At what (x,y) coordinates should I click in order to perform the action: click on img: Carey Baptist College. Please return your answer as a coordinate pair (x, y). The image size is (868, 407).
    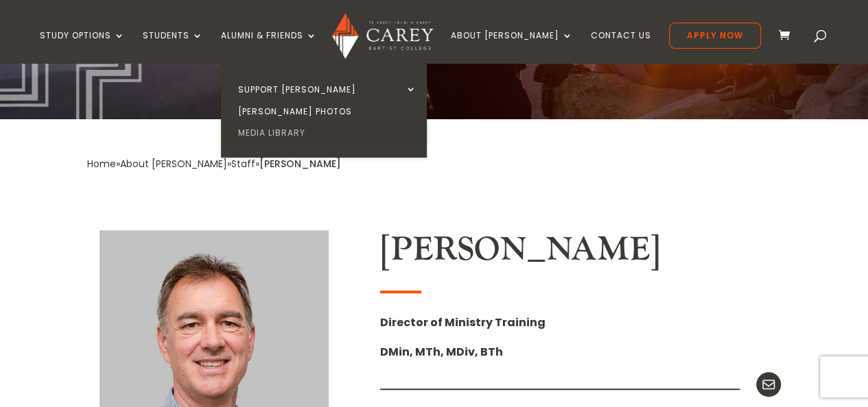
    Looking at the image, I should click on (383, 36).